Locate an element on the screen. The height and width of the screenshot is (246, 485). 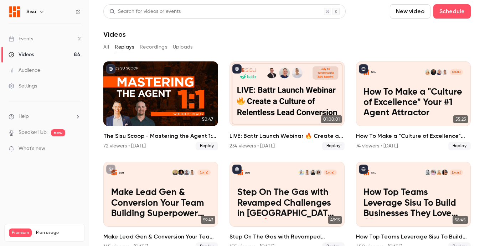
span: 59:43 is located at coordinates (208, 220).